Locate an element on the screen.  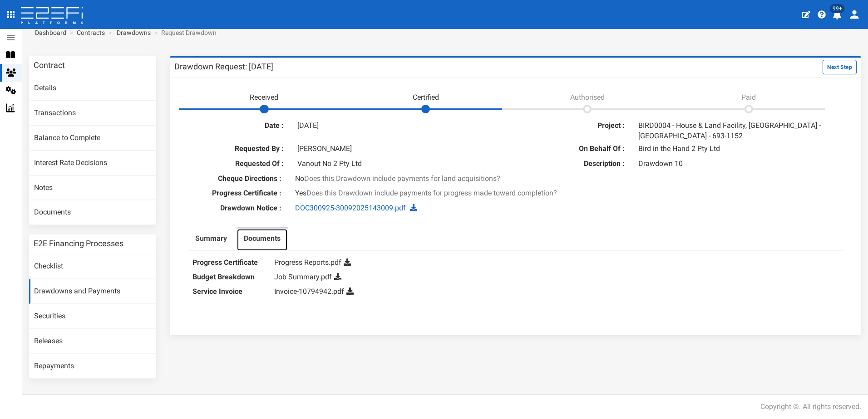
a: Summary is located at coordinates (211, 240).